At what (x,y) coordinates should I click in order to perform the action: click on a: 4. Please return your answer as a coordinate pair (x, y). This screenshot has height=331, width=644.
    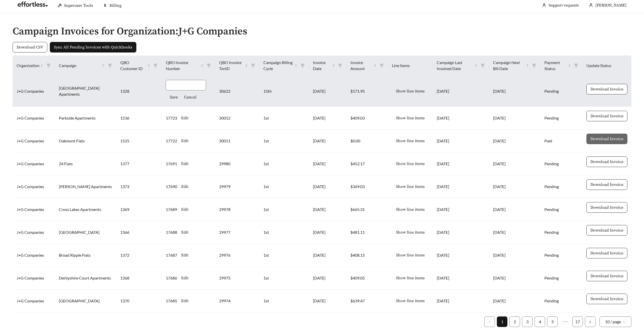
    Looking at the image, I should click on (540, 322).